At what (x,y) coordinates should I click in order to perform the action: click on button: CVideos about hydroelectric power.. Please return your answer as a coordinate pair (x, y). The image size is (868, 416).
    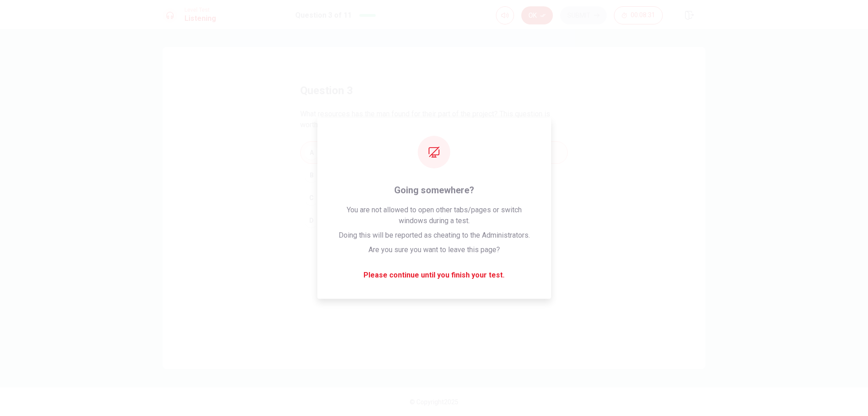
    Looking at the image, I should click on (434, 198).